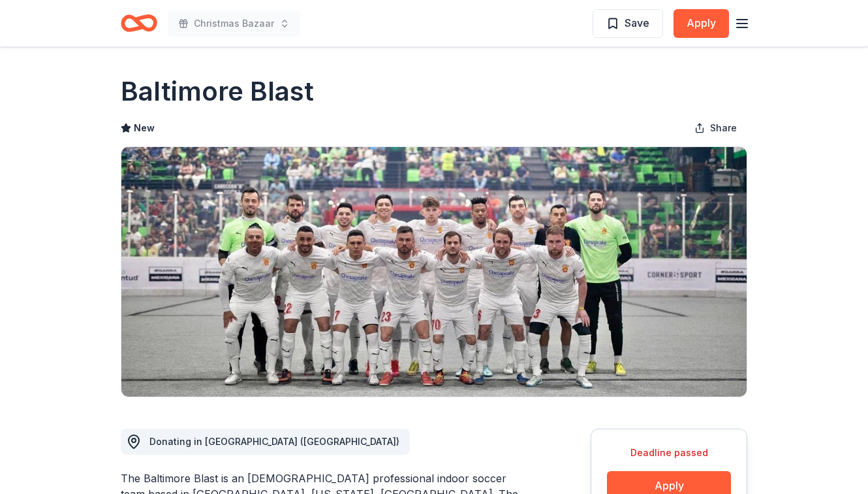 This screenshot has width=868, height=494. What do you see at coordinates (217, 91) in the screenshot?
I see `h1: Baltimore Blast` at bounding box center [217, 91].